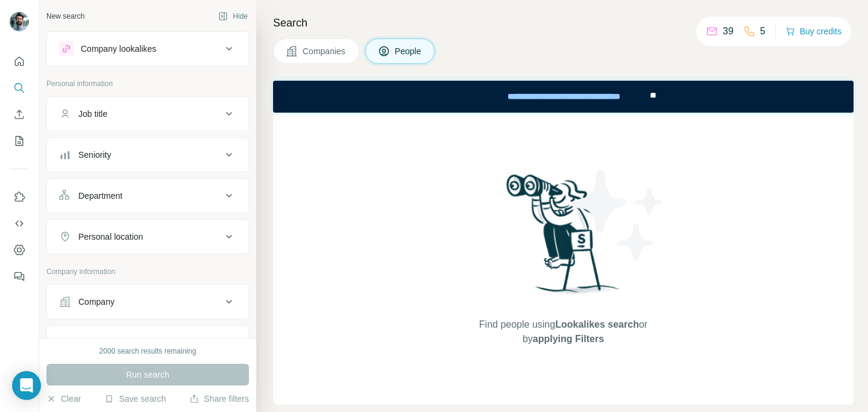  Describe the element at coordinates (19, 276) in the screenshot. I see `button: Feedback` at that location.